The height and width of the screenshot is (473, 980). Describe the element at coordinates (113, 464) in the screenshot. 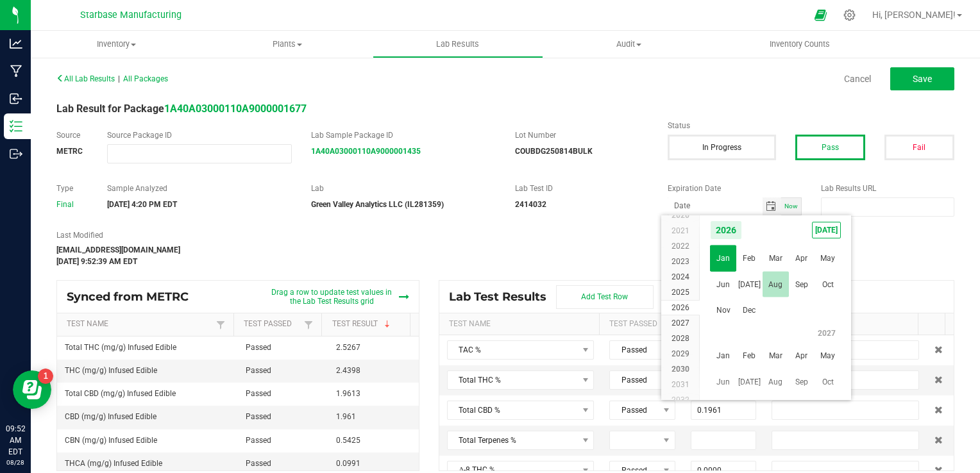

I see `span: THCA (mg/g) Infused Edible` at that location.